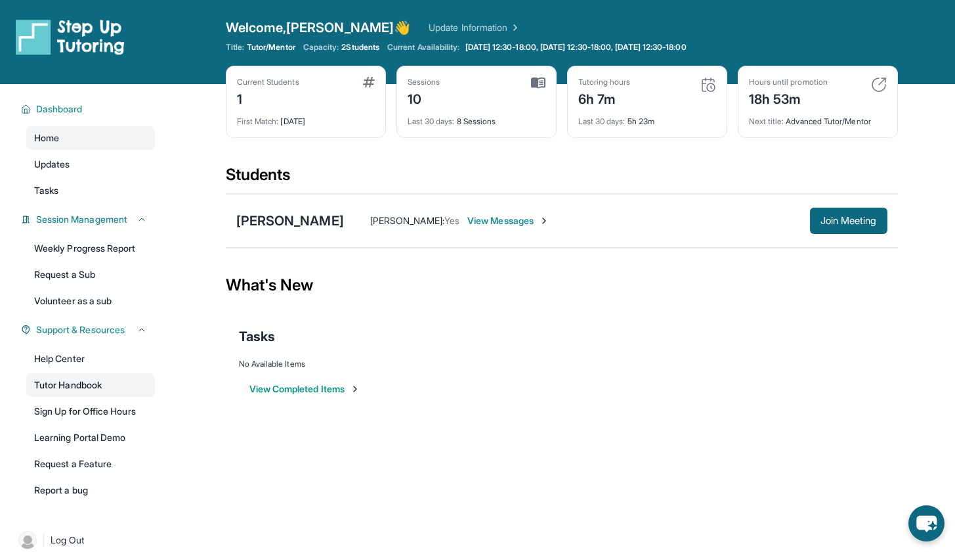 This screenshot has width=955, height=552. Describe the element at coordinates (562, 179) in the screenshot. I see `div: Students` at that location.